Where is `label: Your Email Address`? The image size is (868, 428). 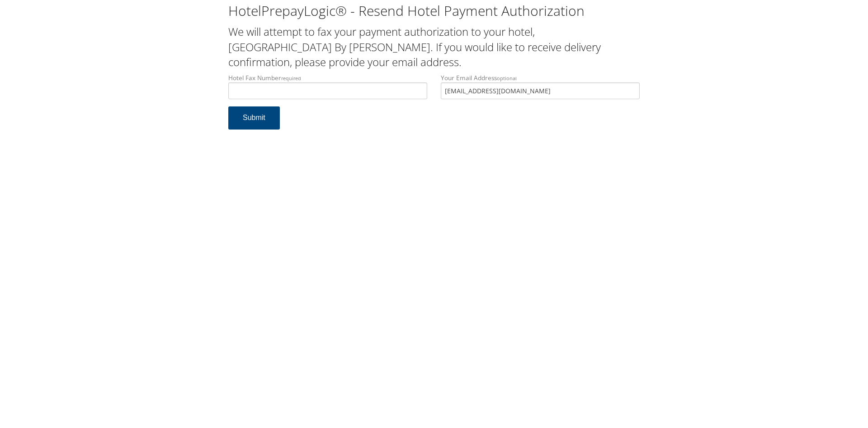 label: Your Email Address is located at coordinates (540, 86).